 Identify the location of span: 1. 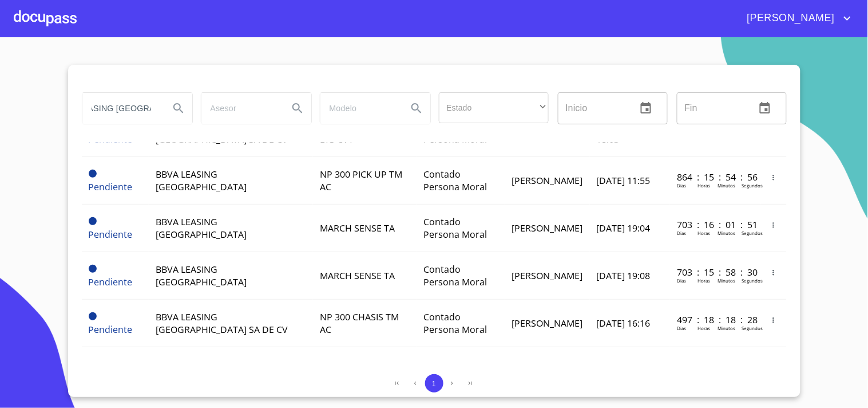
(434, 383).